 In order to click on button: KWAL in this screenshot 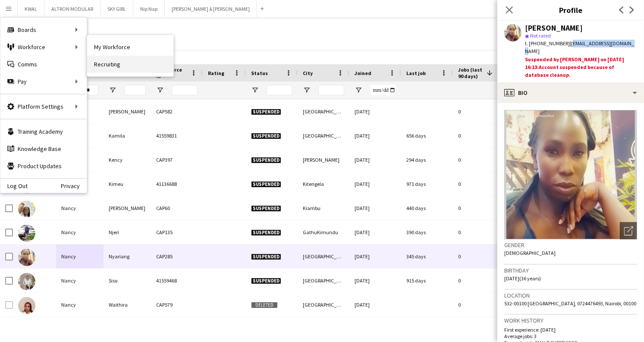, I will do `click(31, 9)`.